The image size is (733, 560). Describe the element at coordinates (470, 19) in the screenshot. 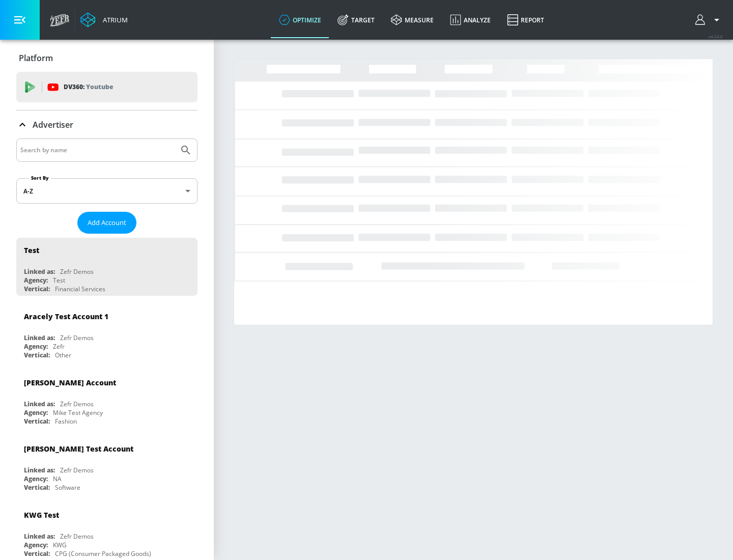

I see `a: Analyze` at that location.